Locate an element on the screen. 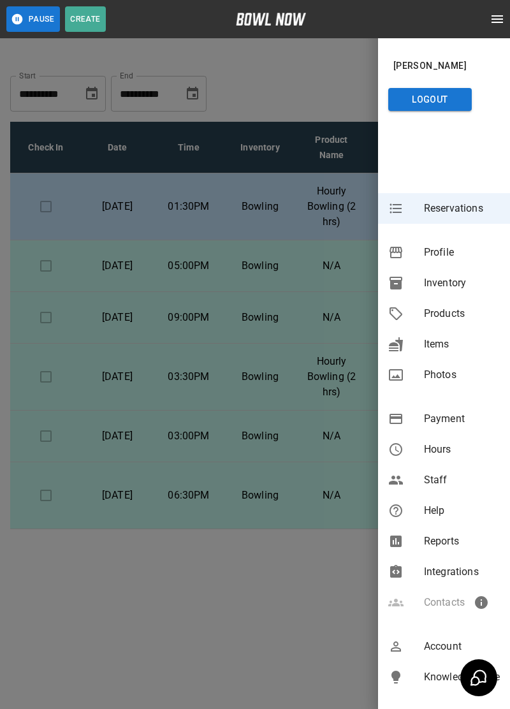 The image size is (510, 709). div: Items is located at coordinates (444, 344).